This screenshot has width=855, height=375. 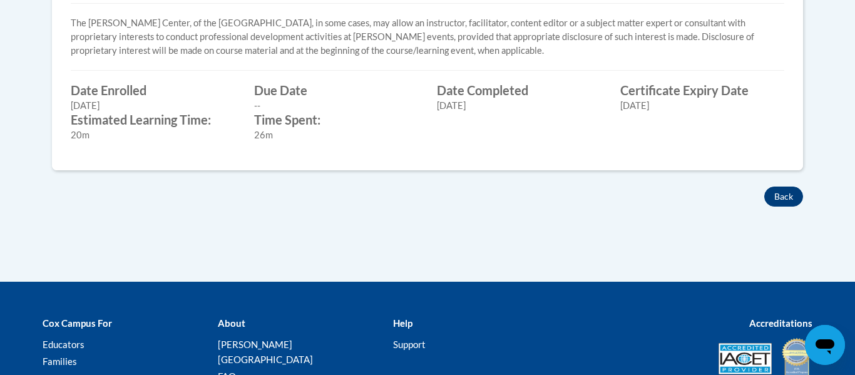 What do you see at coordinates (402, 323) in the screenshot?
I see `b: Help` at bounding box center [402, 323].